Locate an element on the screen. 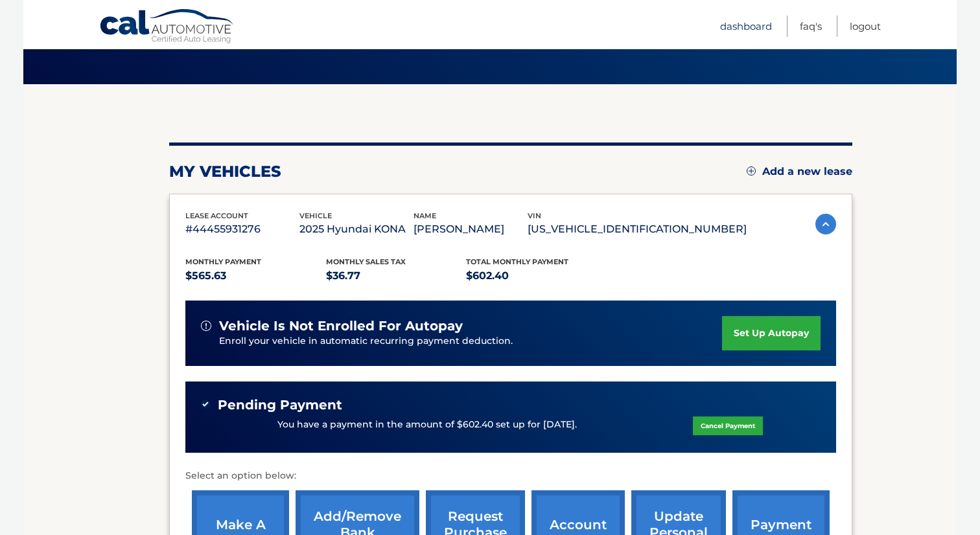 The height and width of the screenshot is (535, 980). a: Cancel Payment is located at coordinates (728, 426).